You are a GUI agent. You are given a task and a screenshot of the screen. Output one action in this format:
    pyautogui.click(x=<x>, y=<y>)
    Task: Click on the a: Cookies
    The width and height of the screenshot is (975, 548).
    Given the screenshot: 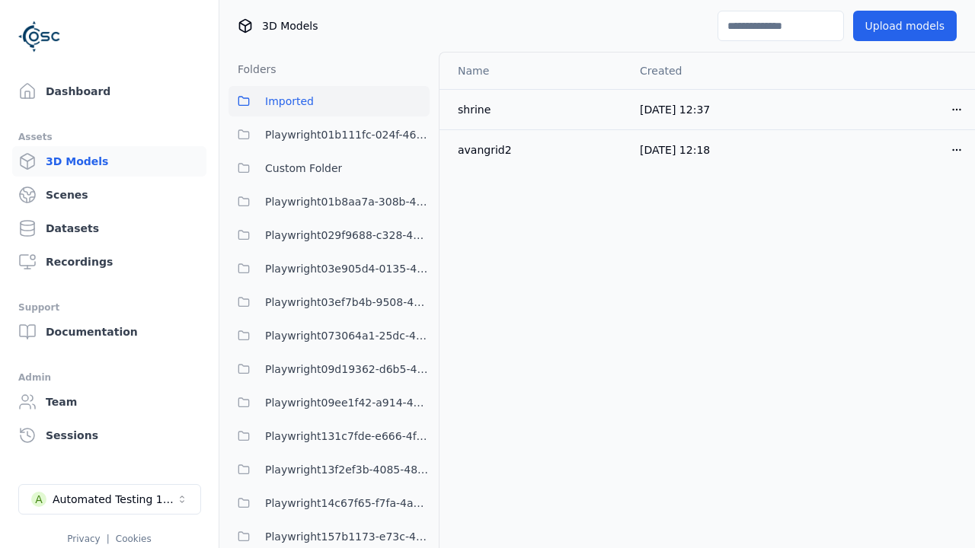 What is the action you would take?
    pyautogui.click(x=133, y=539)
    